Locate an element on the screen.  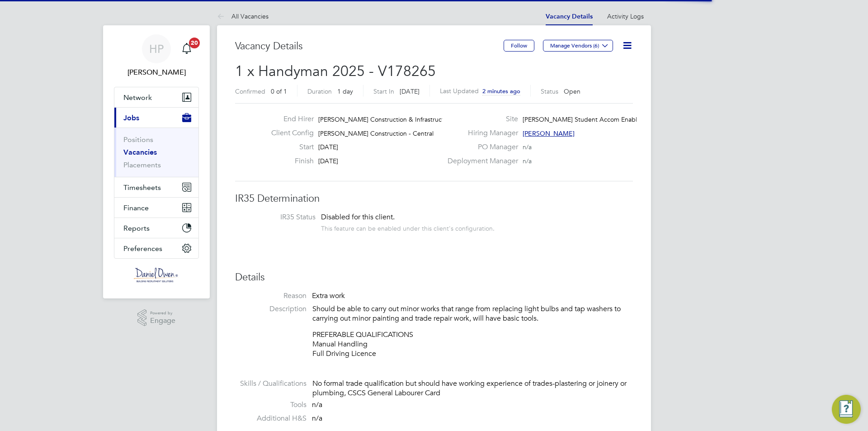
span: Finance is located at coordinates (136, 208).